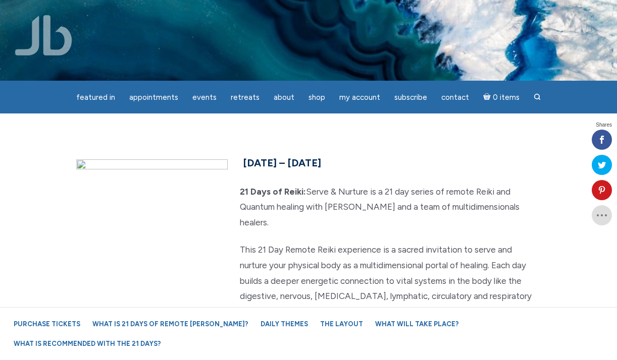 The image size is (617, 360). What do you see at coordinates (359, 97) in the screenshot?
I see `a: My Account` at bounding box center [359, 97].